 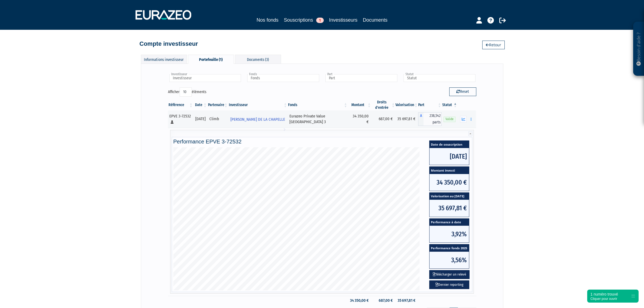 I want to click on button: Reset, so click(x=463, y=91).